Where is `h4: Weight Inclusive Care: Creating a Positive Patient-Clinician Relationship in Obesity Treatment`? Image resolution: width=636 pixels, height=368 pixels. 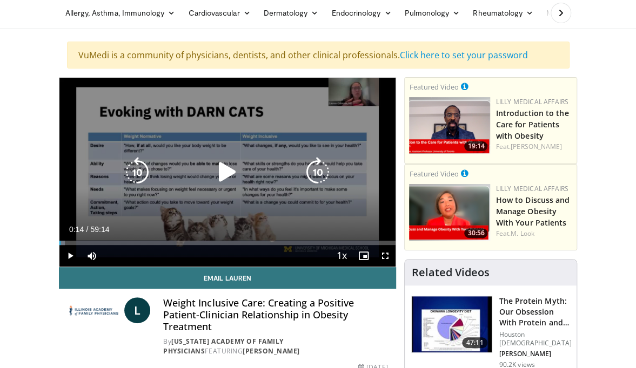
h4: Weight Inclusive Care: Creating a Positive Patient-Clinician Relationship in Obesity Treatment is located at coordinates (275, 315).